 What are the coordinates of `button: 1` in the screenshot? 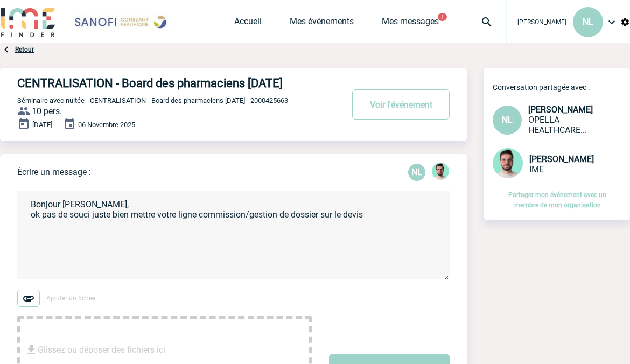 It's located at (442, 17).